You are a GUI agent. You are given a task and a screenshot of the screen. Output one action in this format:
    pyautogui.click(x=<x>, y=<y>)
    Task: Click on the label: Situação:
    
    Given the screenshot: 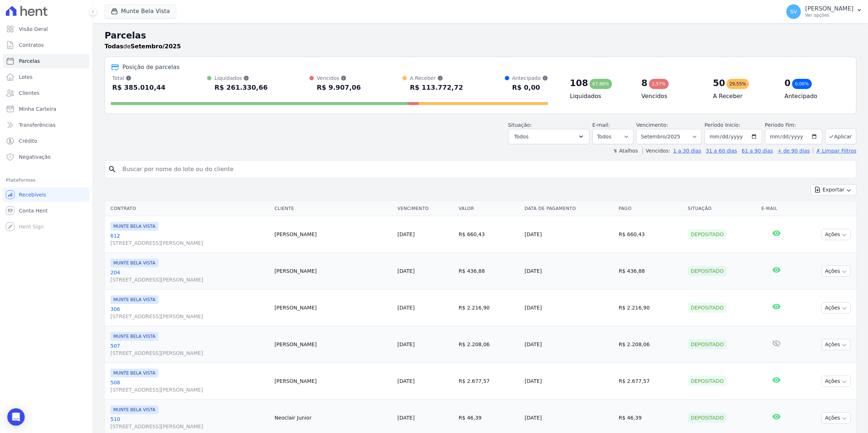 What is the action you would take?
    pyautogui.click(x=520, y=125)
    